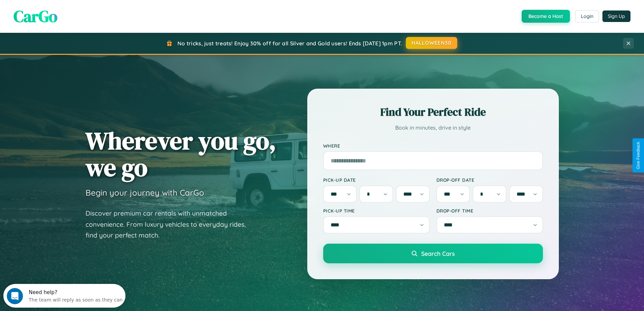 This screenshot has width=644, height=311. What do you see at coordinates (490, 211) in the screenshot?
I see `label: Drop-off Time` at bounding box center [490, 211].